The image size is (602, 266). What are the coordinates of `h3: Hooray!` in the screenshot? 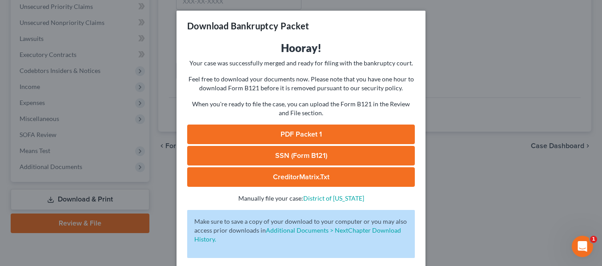 It's located at (301, 48).